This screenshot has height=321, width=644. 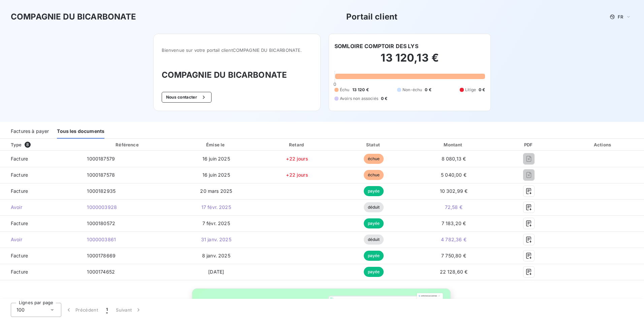 I want to click on span: Non-échu, so click(x=413, y=90).